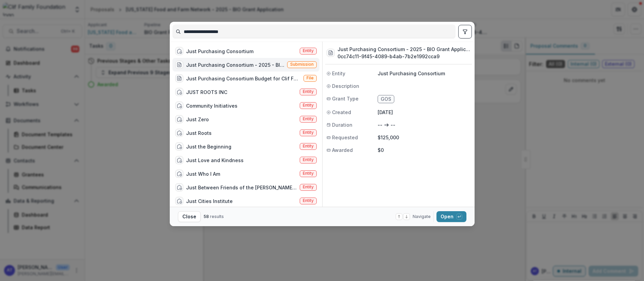 This screenshot has height=281, width=644. What do you see at coordinates (452, 217) in the screenshot?
I see `button: Open` at bounding box center [452, 217].